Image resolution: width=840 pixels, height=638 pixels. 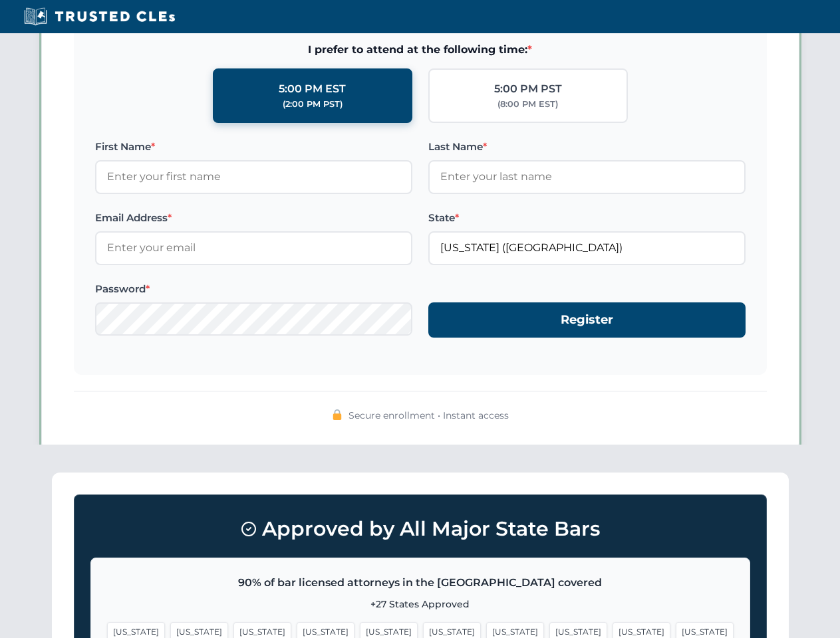 I want to click on div: 5:00 PM EST, so click(x=311, y=89).